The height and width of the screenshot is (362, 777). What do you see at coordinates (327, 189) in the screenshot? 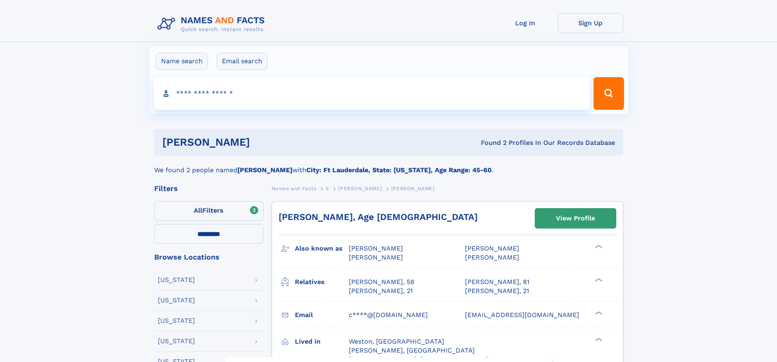
I see `span: S` at bounding box center [327, 189].